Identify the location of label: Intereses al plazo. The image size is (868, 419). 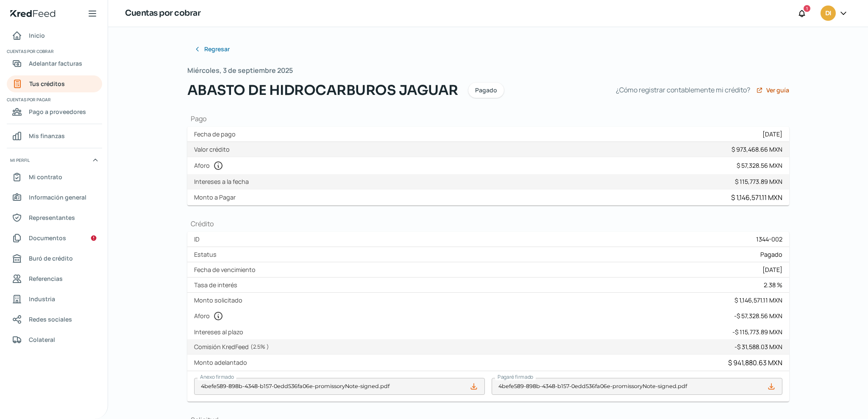
(221, 332).